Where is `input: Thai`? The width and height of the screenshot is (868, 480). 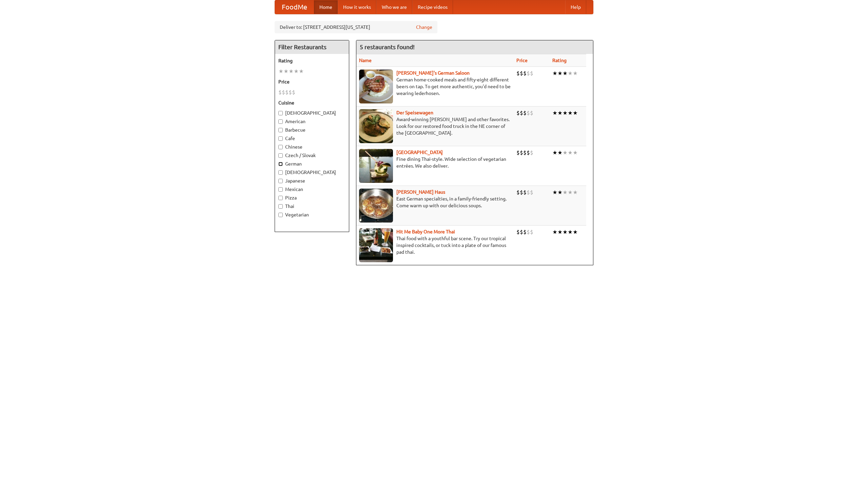
input: Thai is located at coordinates (280, 206).